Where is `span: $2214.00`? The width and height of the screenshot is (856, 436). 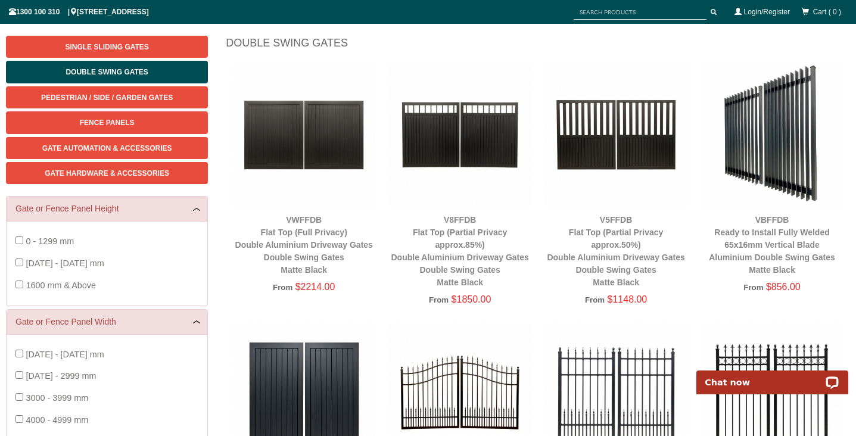
span: $2214.00 is located at coordinates (315, 286).